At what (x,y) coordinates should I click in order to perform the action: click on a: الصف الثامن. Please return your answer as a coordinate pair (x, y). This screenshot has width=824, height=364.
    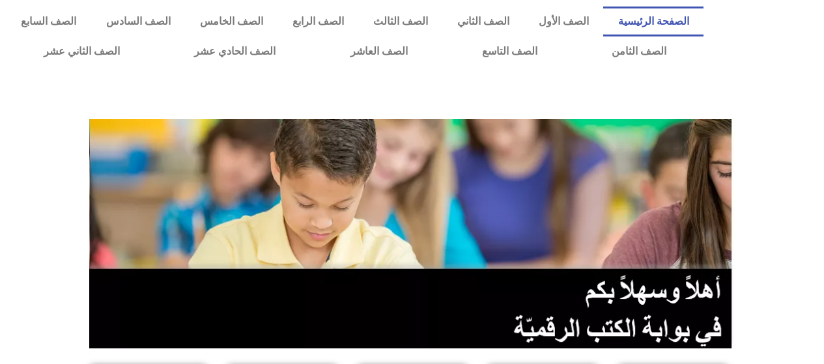
    Looking at the image, I should click on (639, 51).